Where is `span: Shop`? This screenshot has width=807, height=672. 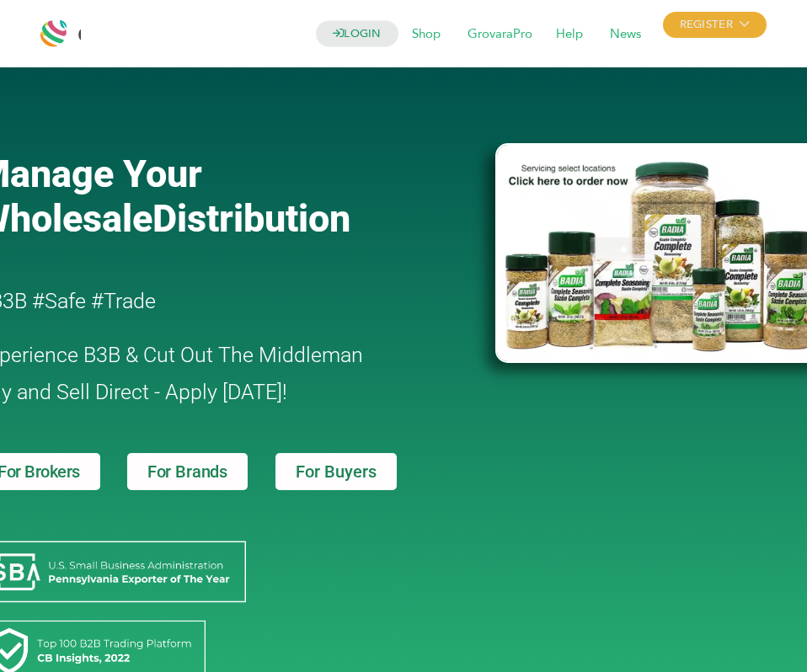
span: Shop is located at coordinates (426, 35).